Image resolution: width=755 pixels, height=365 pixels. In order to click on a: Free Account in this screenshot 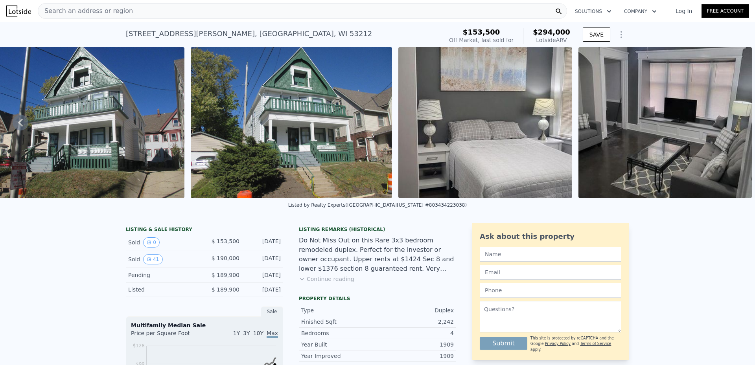, I will do `click(725, 11)`.